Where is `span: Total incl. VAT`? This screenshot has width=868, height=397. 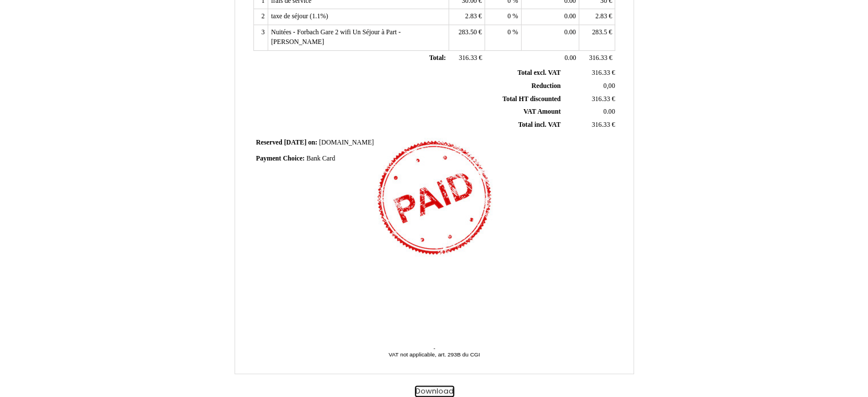
span: Total incl. VAT is located at coordinates (539, 124).